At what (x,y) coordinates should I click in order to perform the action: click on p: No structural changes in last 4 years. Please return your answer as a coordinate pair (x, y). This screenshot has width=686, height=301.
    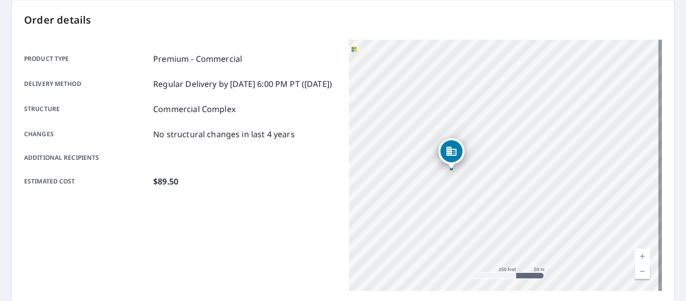
    Looking at the image, I should click on (224, 134).